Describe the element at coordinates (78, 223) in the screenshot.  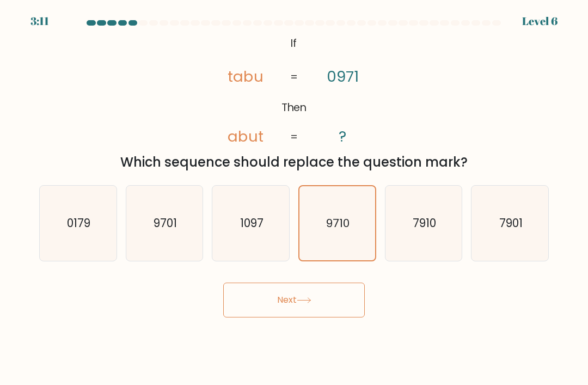
I see `text: 0179` at that location.